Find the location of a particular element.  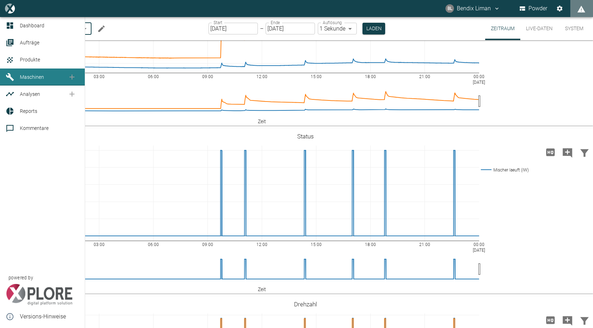

button: Laden is located at coordinates (374, 28).